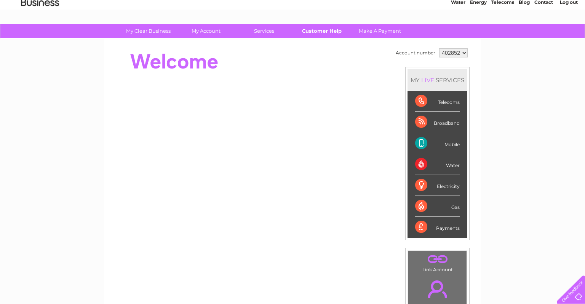 The height and width of the screenshot is (304, 585). What do you see at coordinates (40, 31) in the screenshot?
I see `img: logo.png` at bounding box center [40, 31].